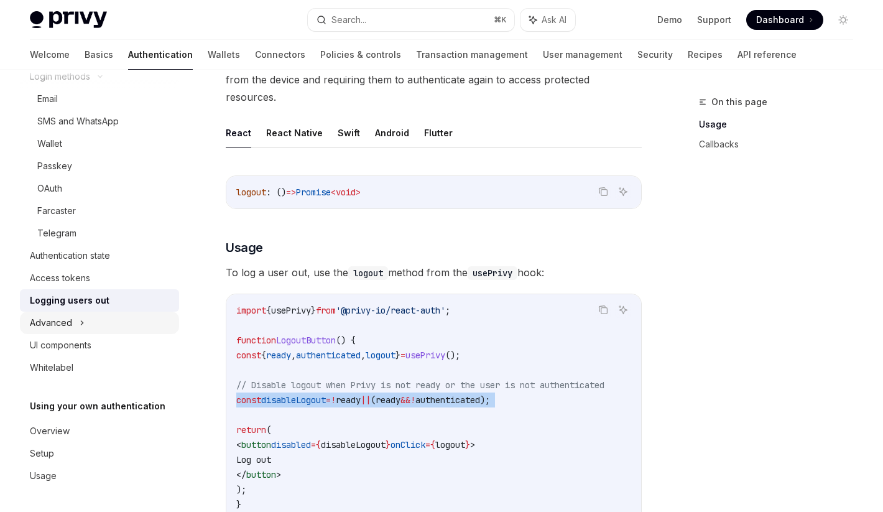 The width and height of the screenshot is (883, 512). What do you see at coordinates (655, 55) in the screenshot?
I see `a: Security` at bounding box center [655, 55].